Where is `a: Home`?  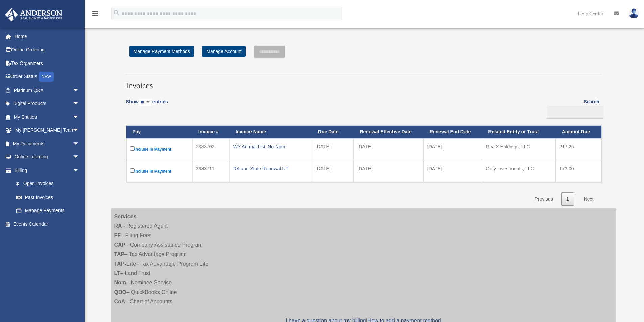
a: Home is located at coordinates (47, 37).